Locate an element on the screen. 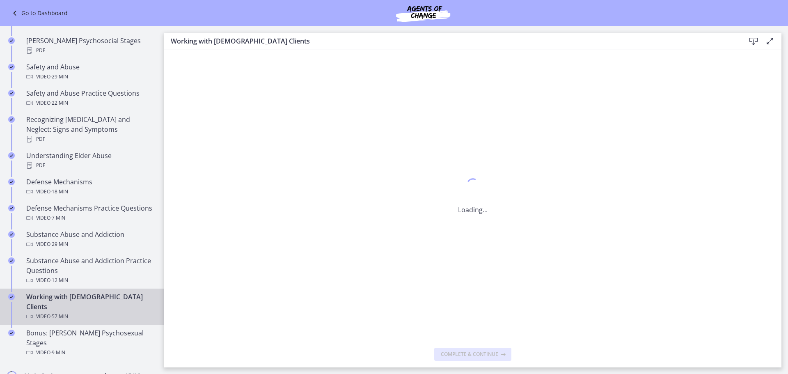  div: Defense Mechanisms Practice Questions is located at coordinates (90, 213).